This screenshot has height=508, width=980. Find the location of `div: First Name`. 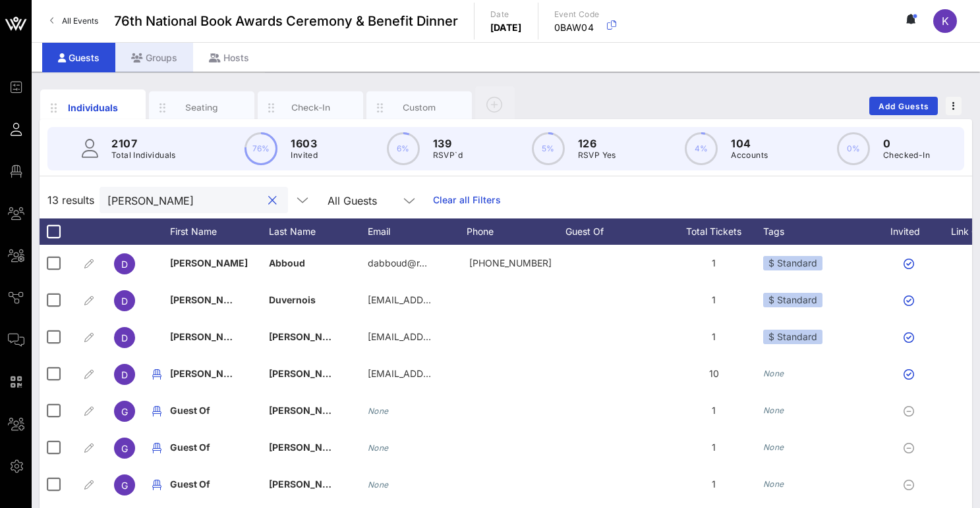

div: First Name is located at coordinates (220, 232).